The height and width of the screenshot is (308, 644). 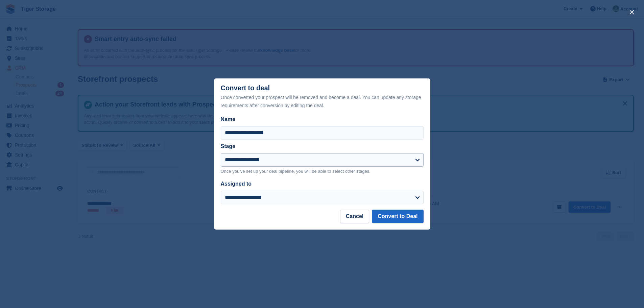 What do you see at coordinates (236, 183) in the screenshot?
I see `label: Assigned to` at bounding box center [236, 183].